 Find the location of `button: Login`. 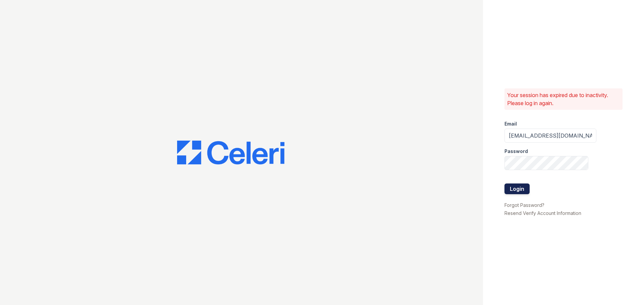

button: Login is located at coordinates (517, 189).